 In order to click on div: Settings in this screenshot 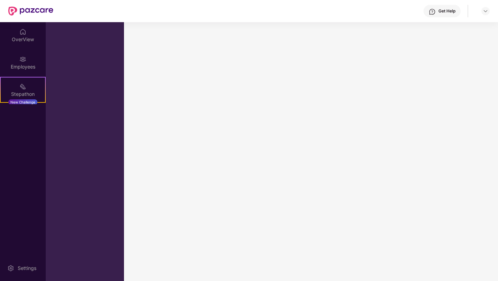, I will do `click(27, 268)`.